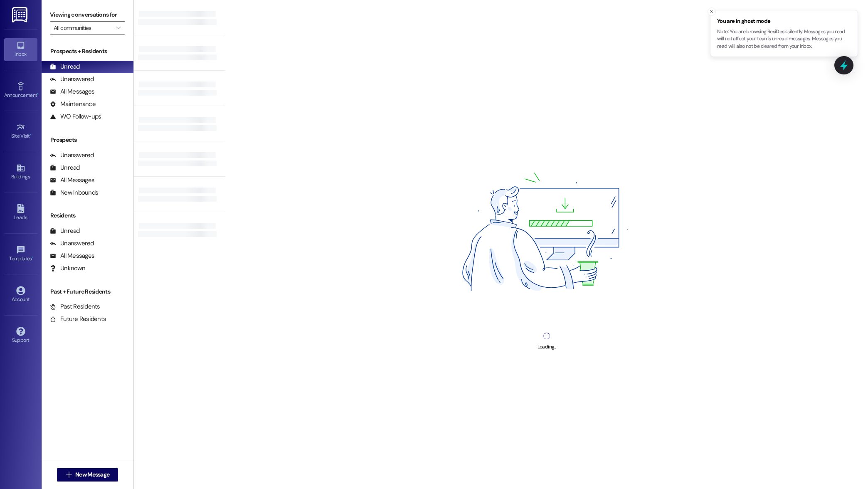 The width and height of the screenshot is (868, 489). What do you see at coordinates (546, 347) in the screenshot?
I see `div: Loading...` at bounding box center [546, 347].